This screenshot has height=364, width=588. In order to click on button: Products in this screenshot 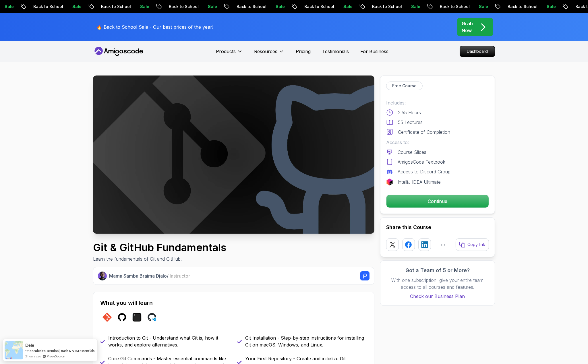, I will do `click(229, 54)`.